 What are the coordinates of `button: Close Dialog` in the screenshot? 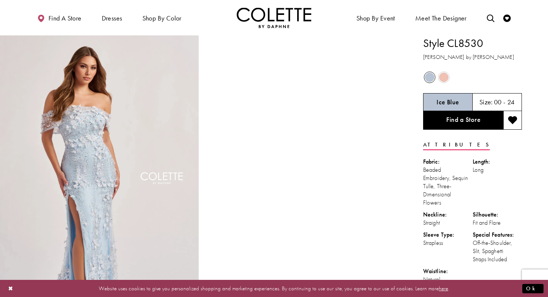 It's located at (11, 288).